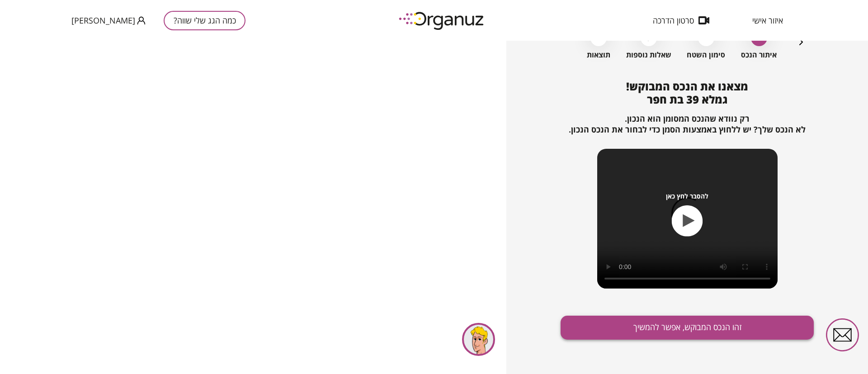  I want to click on span: להסבר לחץ כאן, so click(687, 196).